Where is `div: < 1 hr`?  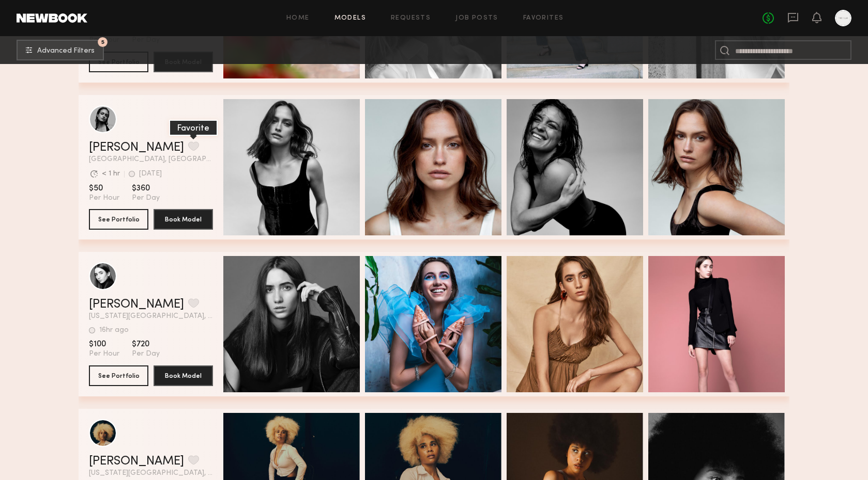 div: < 1 hr is located at coordinates (111, 174).